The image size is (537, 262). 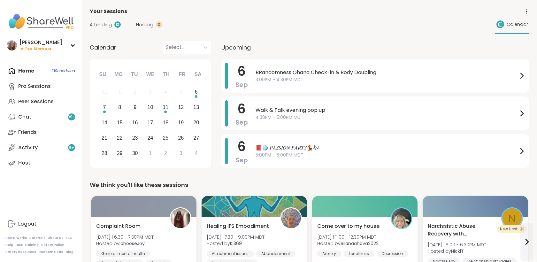 What do you see at coordinates (150, 138) in the screenshot?
I see `div: Choose Wednesday, September 24th, 2025` at bounding box center [150, 138].